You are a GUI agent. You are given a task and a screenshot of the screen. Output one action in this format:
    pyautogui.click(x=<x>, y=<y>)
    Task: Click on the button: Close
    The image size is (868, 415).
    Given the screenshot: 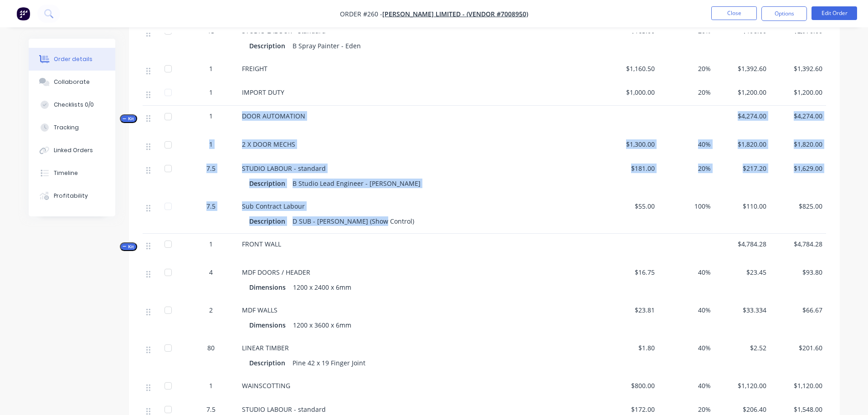 What is the action you would take?
    pyautogui.click(x=734, y=13)
    